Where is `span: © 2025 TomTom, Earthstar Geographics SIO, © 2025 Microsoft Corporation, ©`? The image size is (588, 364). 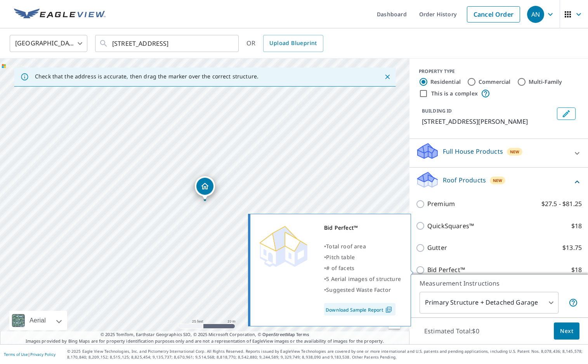 span: © 2025 TomTom, Earthstar Geographics SIO, © 2025 Microsoft Corporation, © is located at coordinates (205, 334).